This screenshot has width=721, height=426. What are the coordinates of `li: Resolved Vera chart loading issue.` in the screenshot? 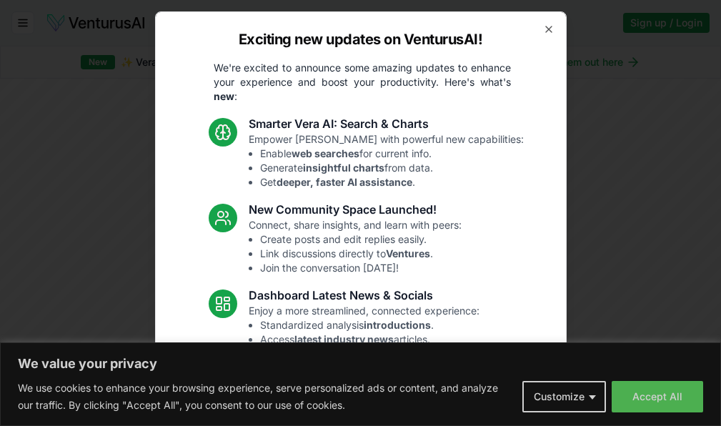 It's located at (364, 411).